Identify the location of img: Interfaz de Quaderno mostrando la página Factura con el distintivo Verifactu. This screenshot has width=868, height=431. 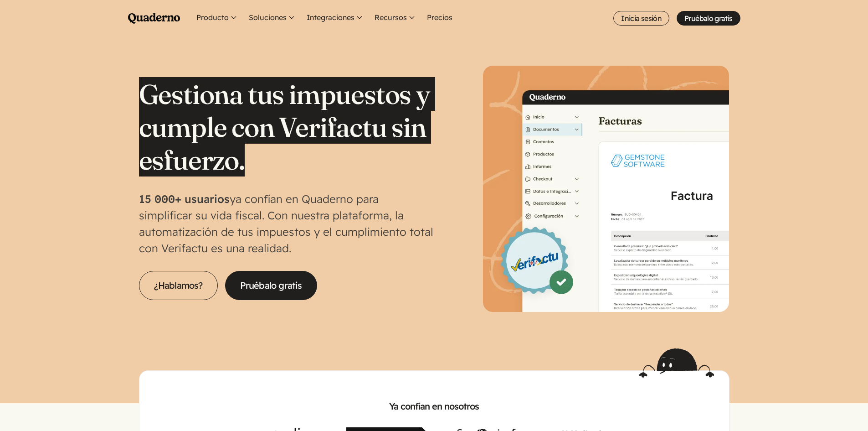
(606, 189).